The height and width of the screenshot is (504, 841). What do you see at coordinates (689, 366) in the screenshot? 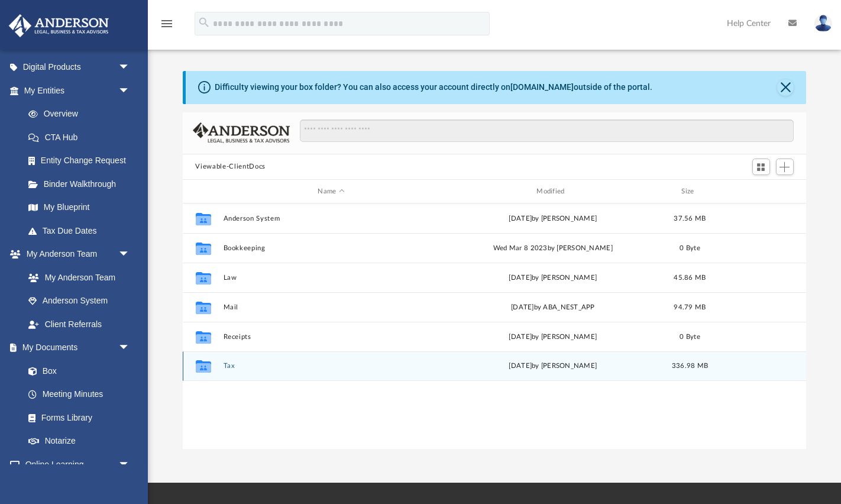
I see `span: 336.98 MB` at bounding box center [689, 366].